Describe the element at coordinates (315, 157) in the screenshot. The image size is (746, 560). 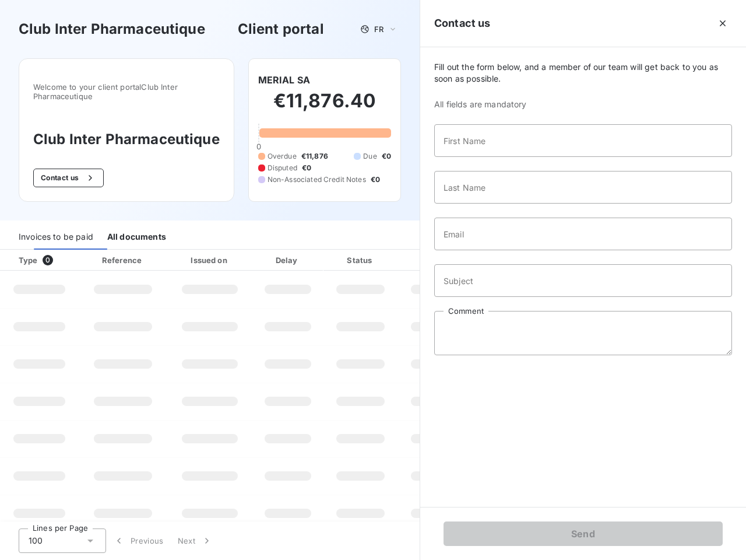
I see `span: €11,876` at that location.